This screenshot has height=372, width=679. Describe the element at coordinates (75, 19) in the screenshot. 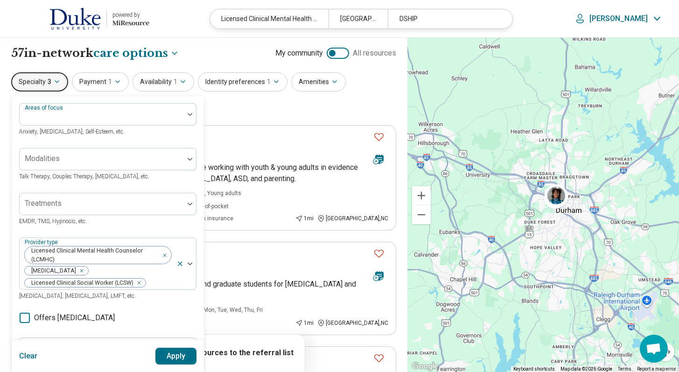

I see `img: Duke University` at that location.